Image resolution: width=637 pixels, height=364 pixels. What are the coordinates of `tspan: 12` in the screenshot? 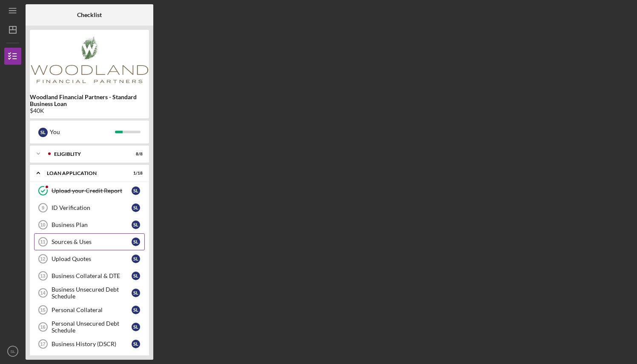 It's located at (42, 259).